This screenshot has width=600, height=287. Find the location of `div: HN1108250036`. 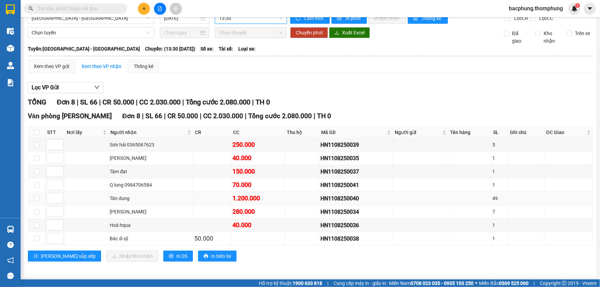

div: HN1108250036 is located at coordinates (356, 225).